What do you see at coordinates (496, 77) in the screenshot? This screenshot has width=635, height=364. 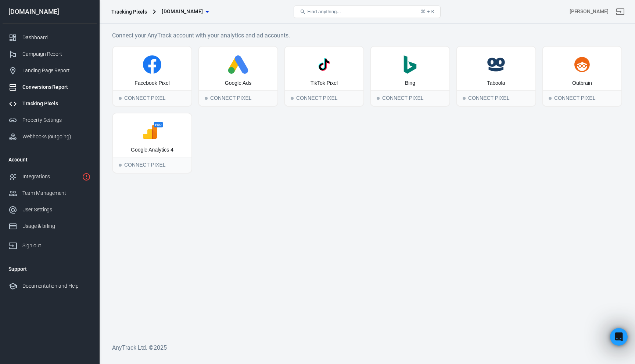 I see `button: TaboolaConnect PixelConnect Pixel` at bounding box center [496, 77].